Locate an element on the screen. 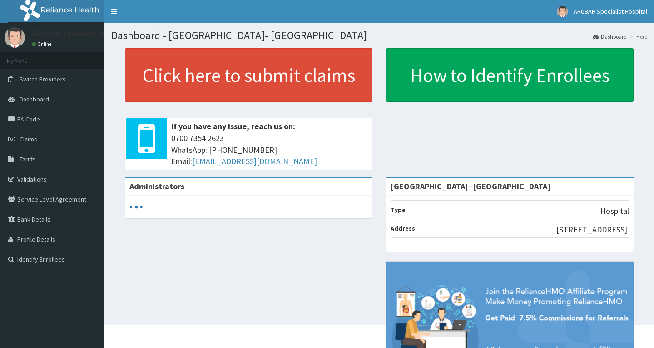 The image size is (654, 348). b: Address is located at coordinates (403, 228).